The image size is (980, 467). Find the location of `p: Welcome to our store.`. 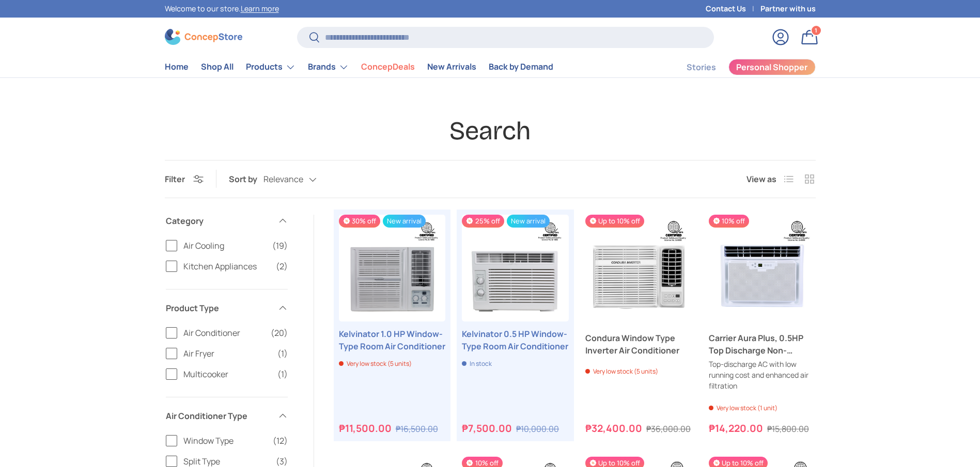

p: Welcome to our store. is located at coordinates (221, 9).